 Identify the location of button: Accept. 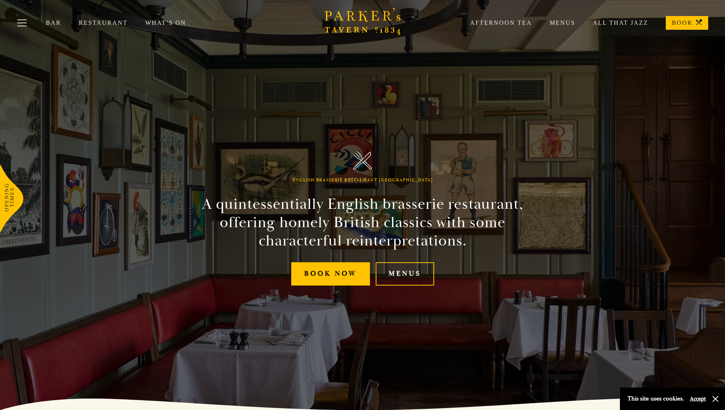
(697, 399).